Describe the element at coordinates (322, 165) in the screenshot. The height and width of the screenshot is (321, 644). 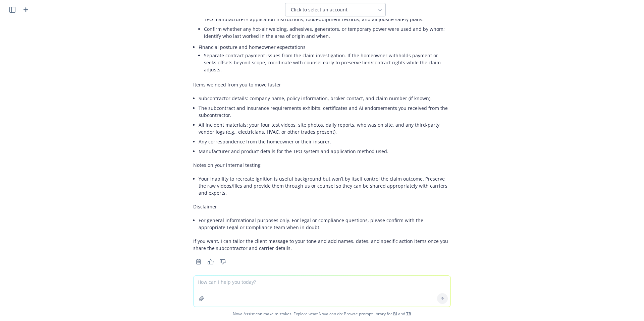
I see `p: Notes on your internal testing` at that location.